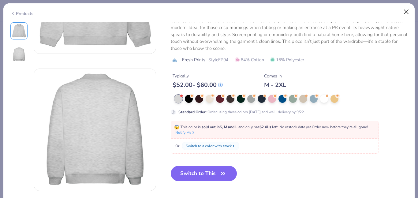 The height and width of the screenshot is (198, 418). Describe the element at coordinates (192, 112) in the screenshot. I see `strong: Standard Order :` at that location.